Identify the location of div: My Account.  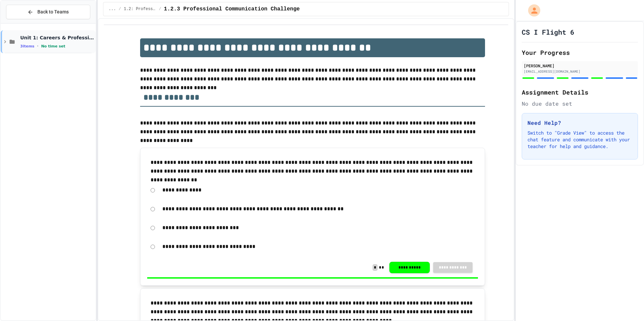
(531, 10).